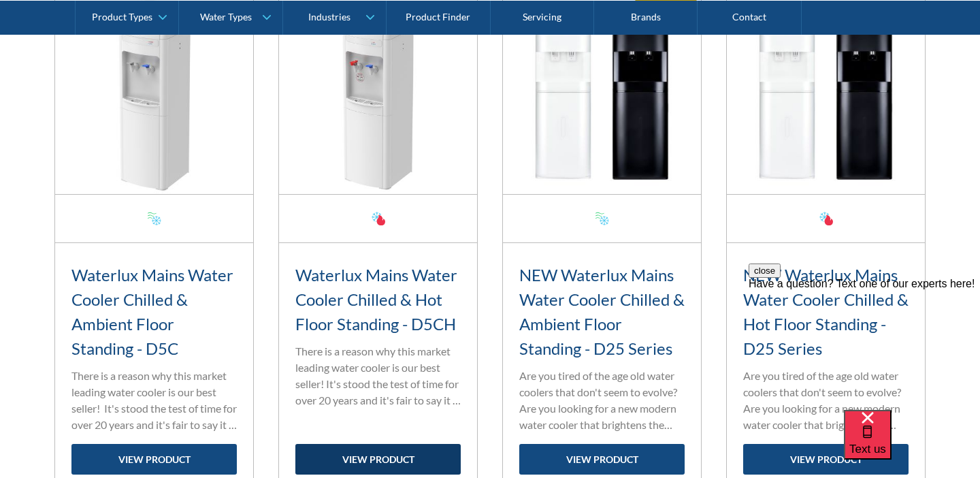  I want to click on h3: Waterlux Mains Water Cooler Chilled & Hot Floor Standing - D5CH, so click(378, 299).